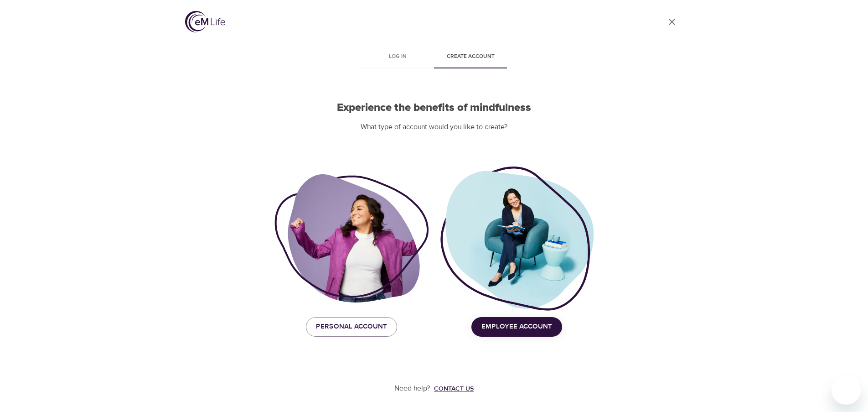  What do you see at coordinates (398, 57) in the screenshot?
I see `span: Log in` at bounding box center [398, 57].